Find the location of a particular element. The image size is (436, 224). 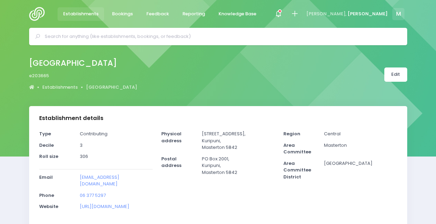

span: Feedback is located at coordinates (158, 14).